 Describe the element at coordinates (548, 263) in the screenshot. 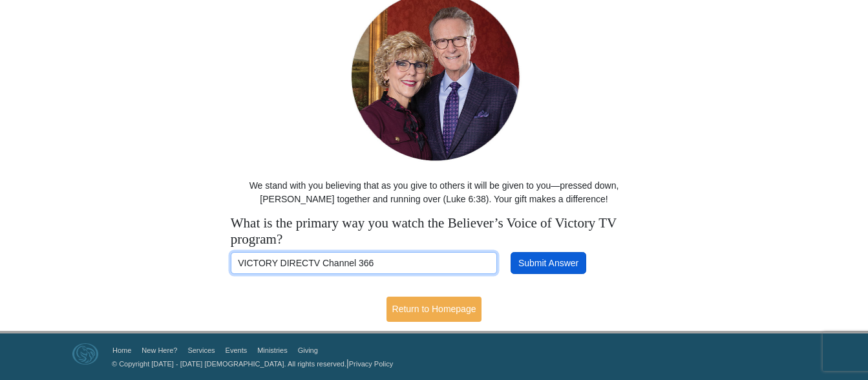

I see `button: Submit Answer` at that location.